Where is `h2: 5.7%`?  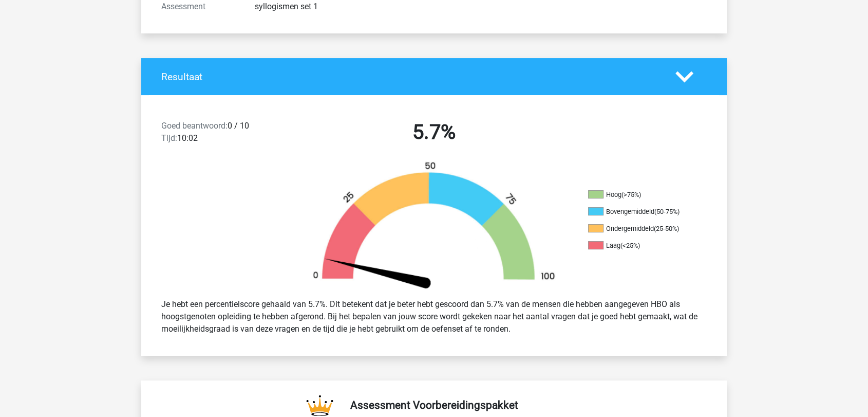 h2: 5.7% is located at coordinates (434, 132).